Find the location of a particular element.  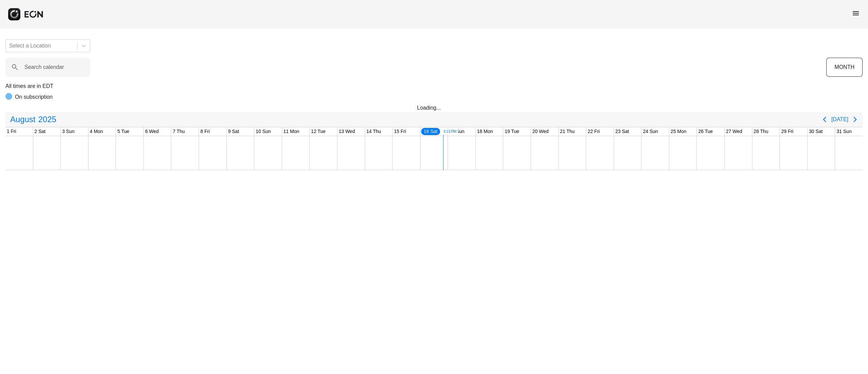

button: Previous page is located at coordinates (824, 119).